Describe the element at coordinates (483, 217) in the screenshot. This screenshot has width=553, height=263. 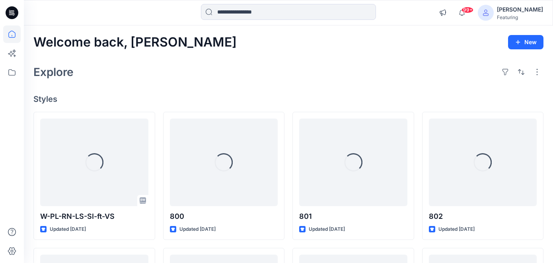
I see `p: 802` at that location.